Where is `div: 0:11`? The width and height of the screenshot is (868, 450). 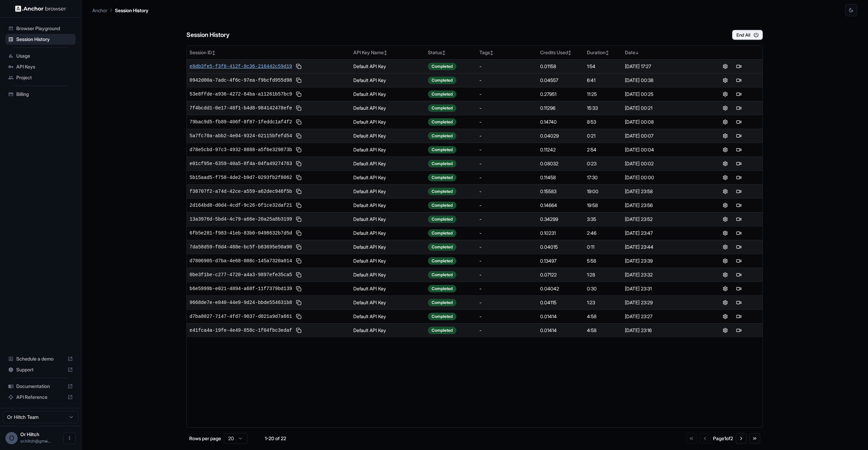
div: 0:11 is located at coordinates (603, 247).